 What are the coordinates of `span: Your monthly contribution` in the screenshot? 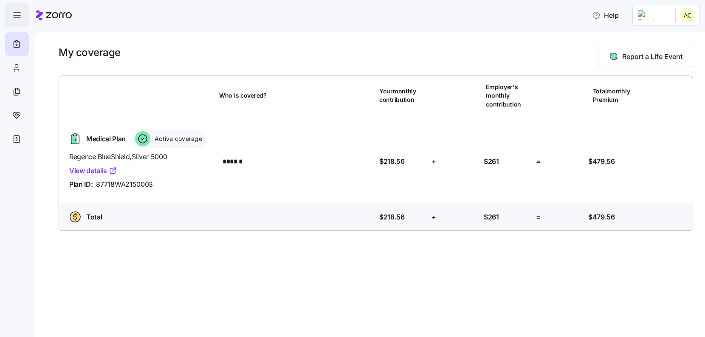 It's located at (402, 96).